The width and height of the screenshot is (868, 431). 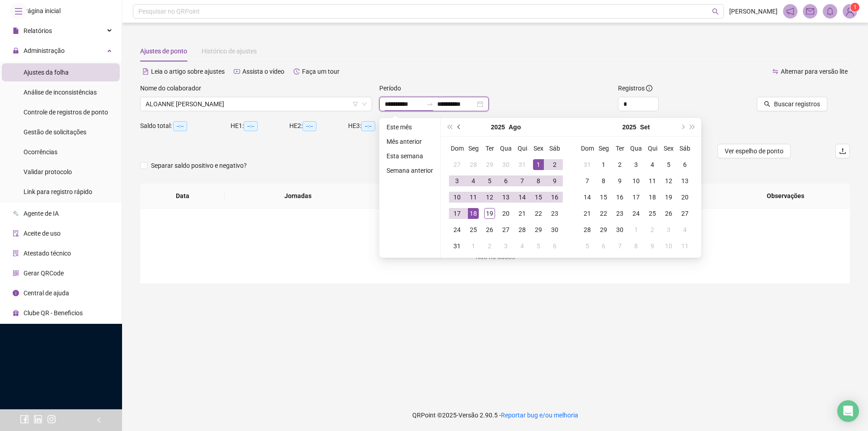 What do you see at coordinates (539, 230) in the screenshot?
I see `td: 2025-08-29` at bounding box center [539, 230].